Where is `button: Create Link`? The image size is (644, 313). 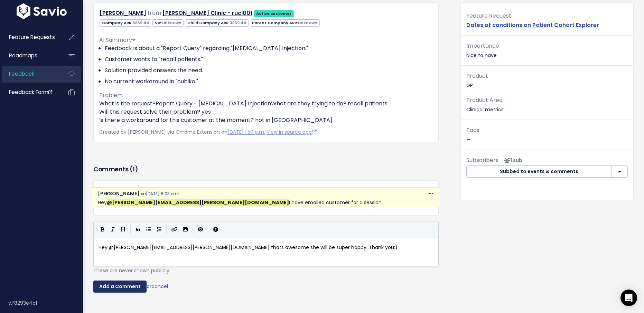 button: Create Link is located at coordinates (175, 230).